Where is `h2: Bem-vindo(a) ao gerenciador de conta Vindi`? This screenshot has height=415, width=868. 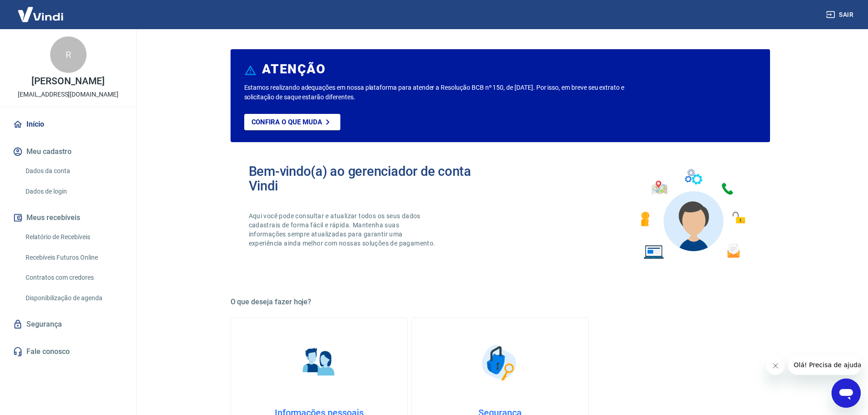 h2: Bem-vindo(a) ao gerenciador de conta Vindi is located at coordinates (375, 179).